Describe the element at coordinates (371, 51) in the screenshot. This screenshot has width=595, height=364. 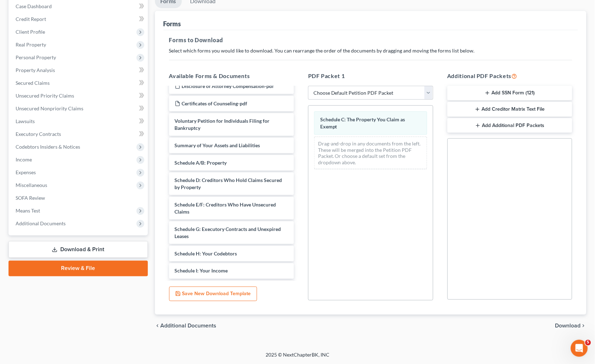
I see `p: Select which forms you would like to download. You can rearrange the order of the documents by dr...` at that location.